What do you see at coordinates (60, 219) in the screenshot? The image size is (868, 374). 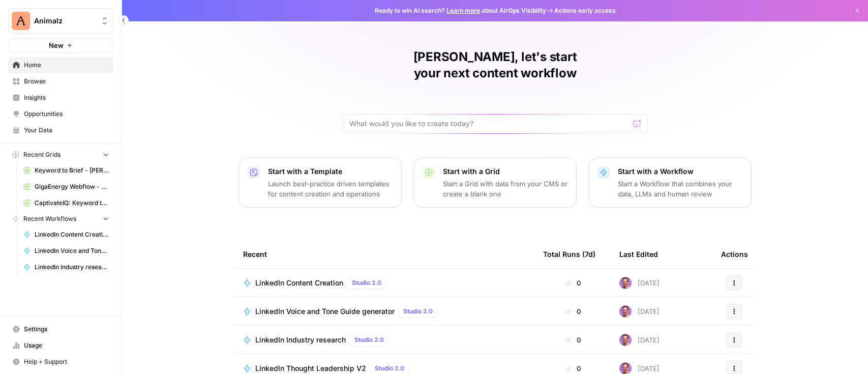 I see `button: Recent Workflows` at bounding box center [60, 219].